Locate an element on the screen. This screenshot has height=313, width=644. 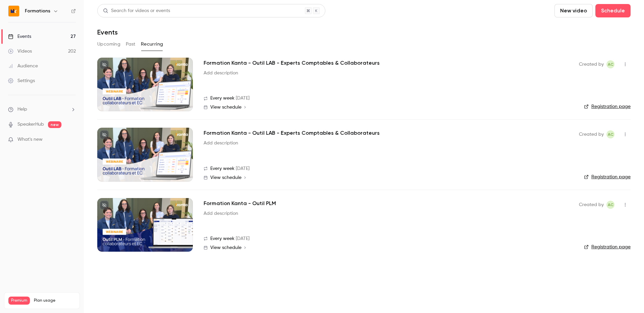
button: Past is located at coordinates (130, 44).